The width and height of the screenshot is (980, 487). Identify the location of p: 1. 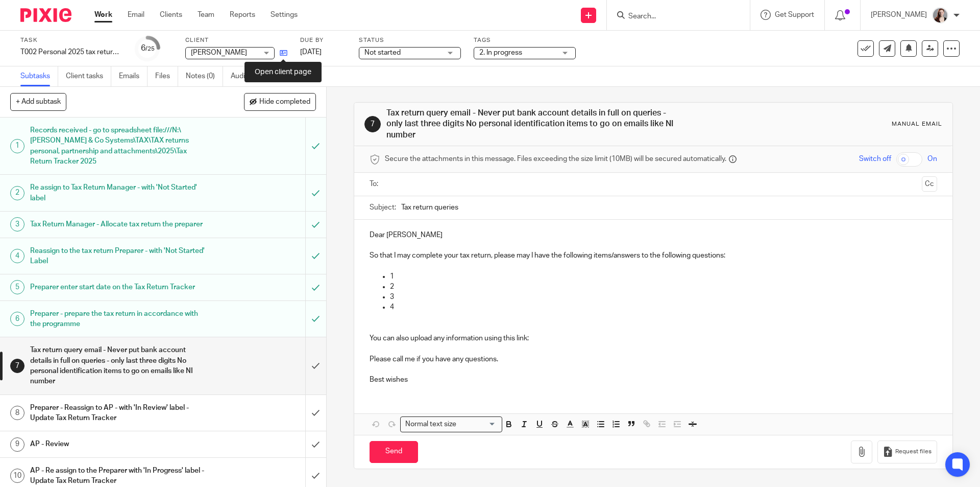
(663, 276).